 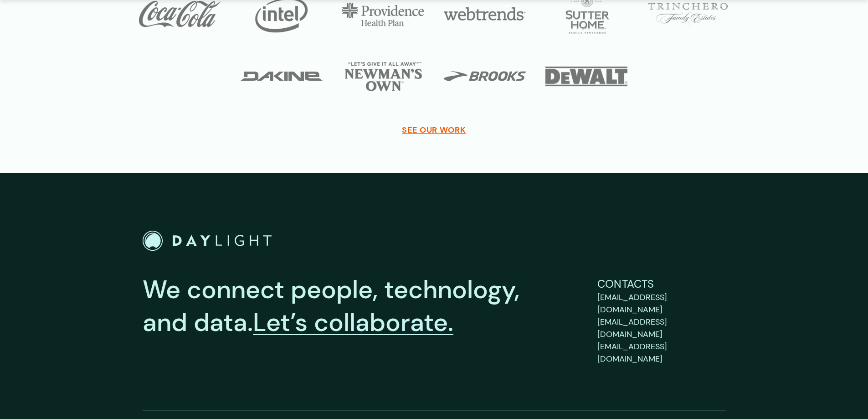 What do you see at coordinates (357, 306) in the screenshot?
I see `p: We connect people, technology, and data.` at bounding box center [357, 306].